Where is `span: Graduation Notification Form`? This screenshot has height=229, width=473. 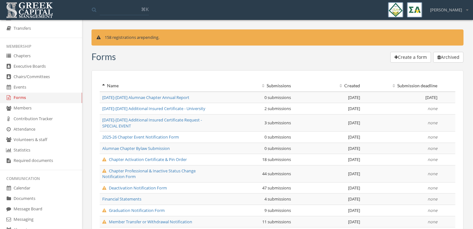
span: Graduation Notification Form is located at coordinates (134, 210).